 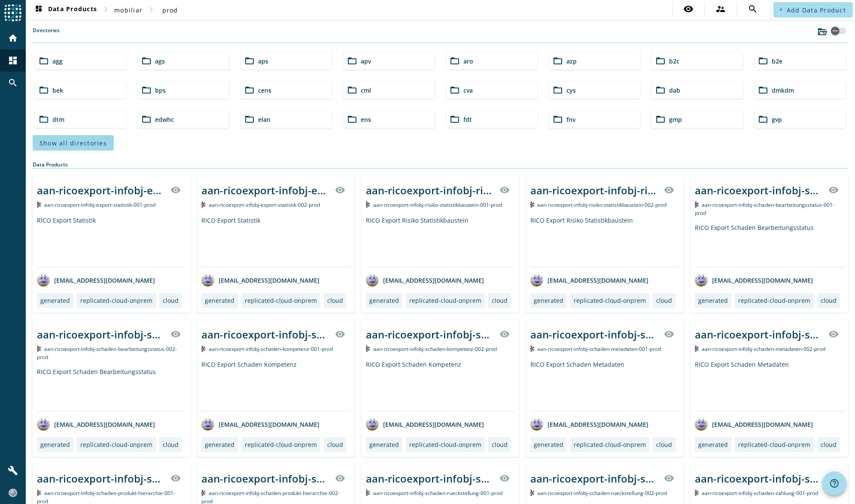 What do you see at coordinates (468, 61) in the screenshot?
I see `span: aro` at bounding box center [468, 61].